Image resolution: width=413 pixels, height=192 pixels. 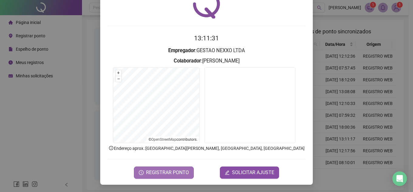 I want to click on div: Open Intercom Messenger, so click(x=399, y=179).